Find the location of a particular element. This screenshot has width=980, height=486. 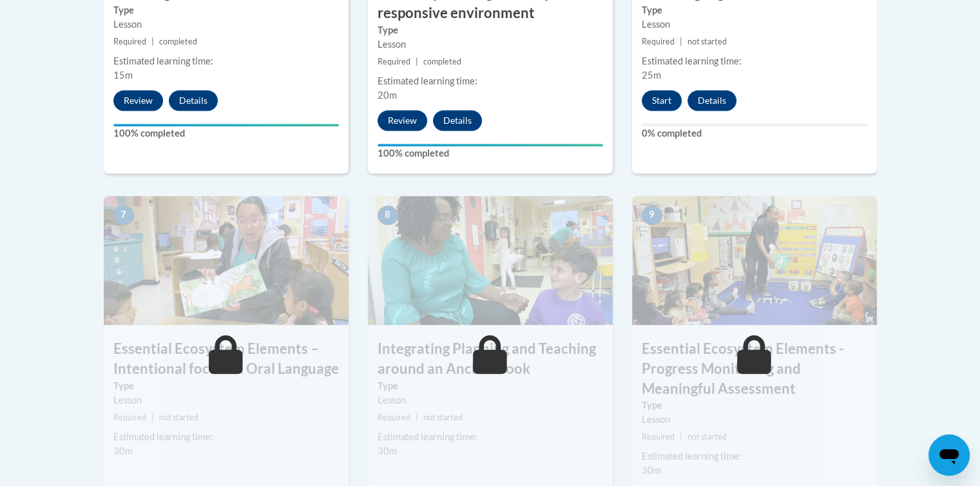

span: 25m is located at coordinates (651, 75).